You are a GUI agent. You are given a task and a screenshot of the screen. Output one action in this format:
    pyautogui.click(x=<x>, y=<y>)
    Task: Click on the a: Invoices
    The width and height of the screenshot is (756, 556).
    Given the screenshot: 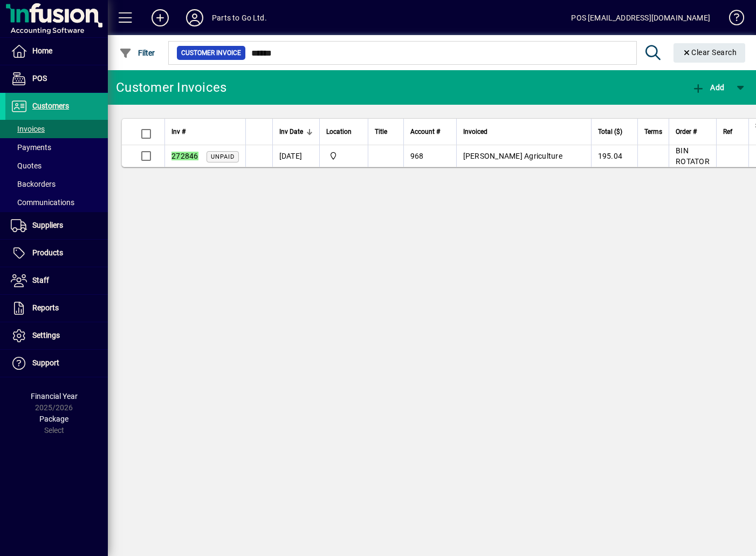 What is the action you would take?
    pyautogui.click(x=57, y=129)
    